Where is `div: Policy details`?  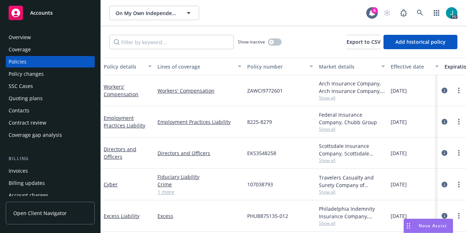
div: Policy details is located at coordinates (124, 66).